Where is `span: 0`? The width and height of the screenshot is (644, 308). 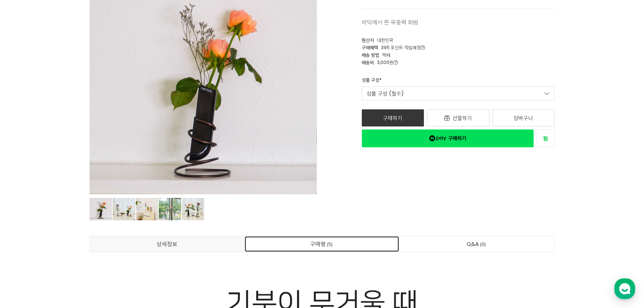
span: 0 is located at coordinates (483, 244).